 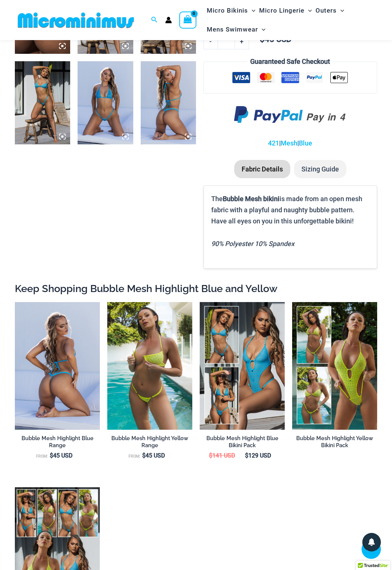 I want to click on a: Mens SwimwearMenu ToggleMenu Toggle, so click(x=236, y=29).